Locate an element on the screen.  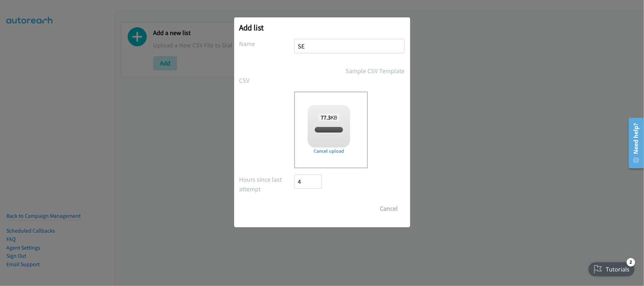
span: split_1.csv is located at coordinates (329, 130).